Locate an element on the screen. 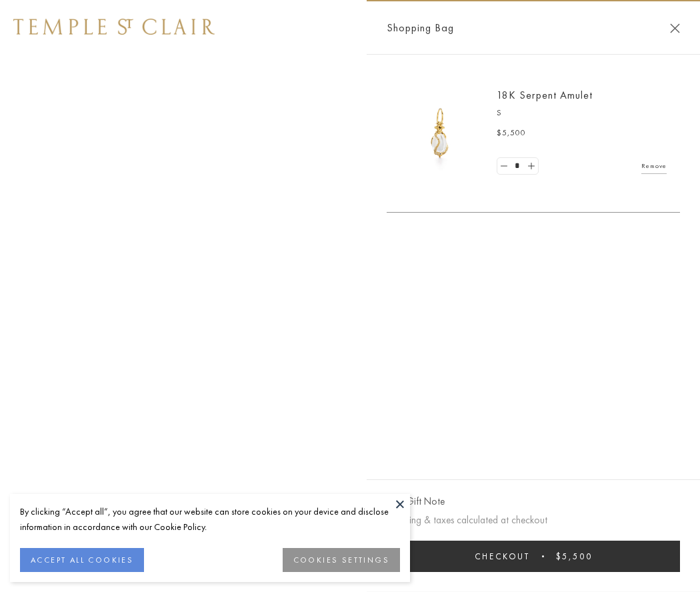  button: ACCEPT ALL COOKIES is located at coordinates (82, 560).